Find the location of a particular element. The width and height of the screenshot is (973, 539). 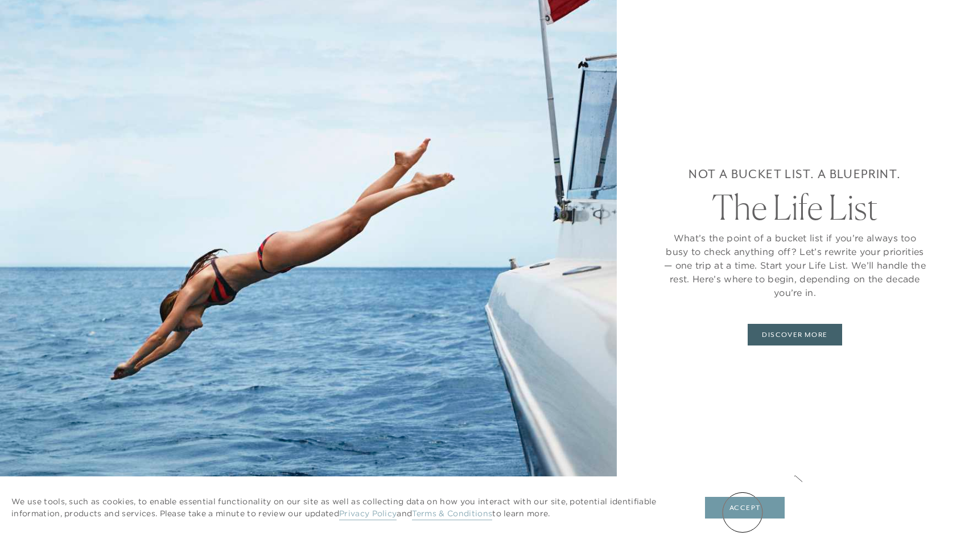

button: Accept is located at coordinates (745, 508).